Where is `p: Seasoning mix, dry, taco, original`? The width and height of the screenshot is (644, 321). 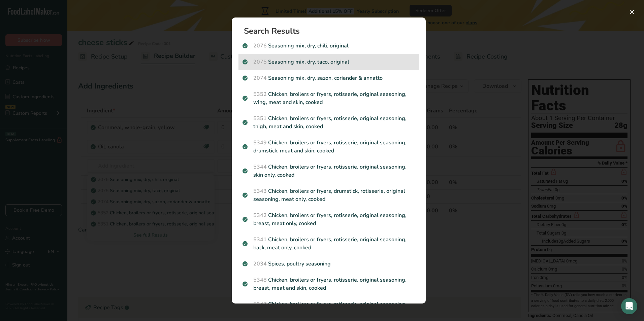
p: Seasoning mix, dry, taco, original is located at coordinates (329, 62).